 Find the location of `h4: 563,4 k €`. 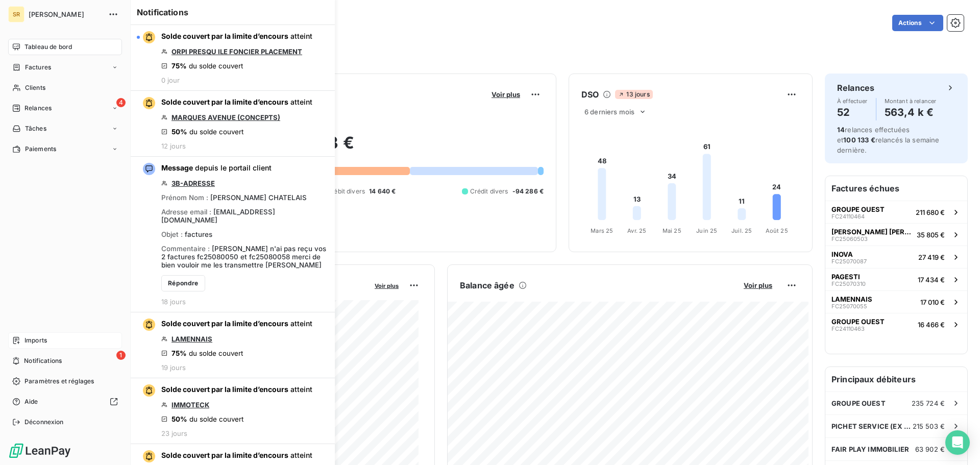

h4: 563,4 k € is located at coordinates (911, 112).